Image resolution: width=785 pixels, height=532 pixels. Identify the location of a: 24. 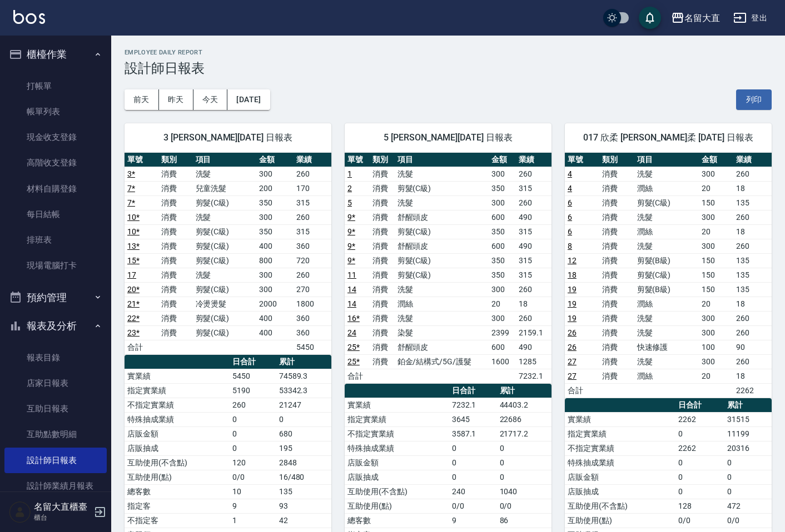
(352, 332).